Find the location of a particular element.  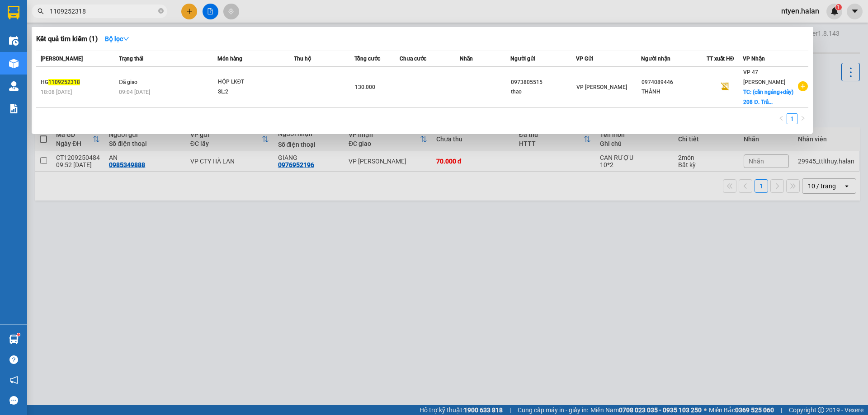

span: down is located at coordinates (126, 39).